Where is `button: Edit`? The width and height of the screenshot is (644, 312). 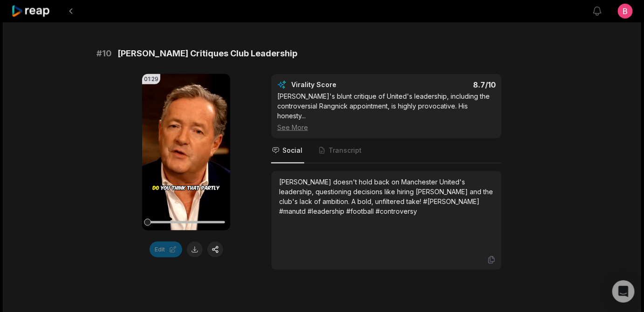 button: Edit is located at coordinates (166, 250).